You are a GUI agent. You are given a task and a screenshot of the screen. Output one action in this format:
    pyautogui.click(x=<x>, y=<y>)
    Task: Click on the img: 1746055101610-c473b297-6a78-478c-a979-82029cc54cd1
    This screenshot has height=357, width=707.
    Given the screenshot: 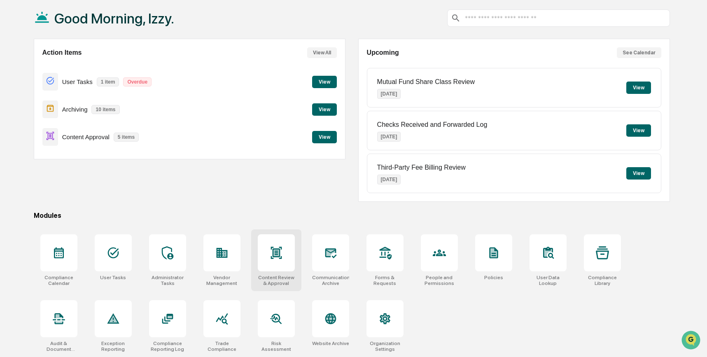 What is the action you would take?
    pyautogui.click(x=16, y=70)
    